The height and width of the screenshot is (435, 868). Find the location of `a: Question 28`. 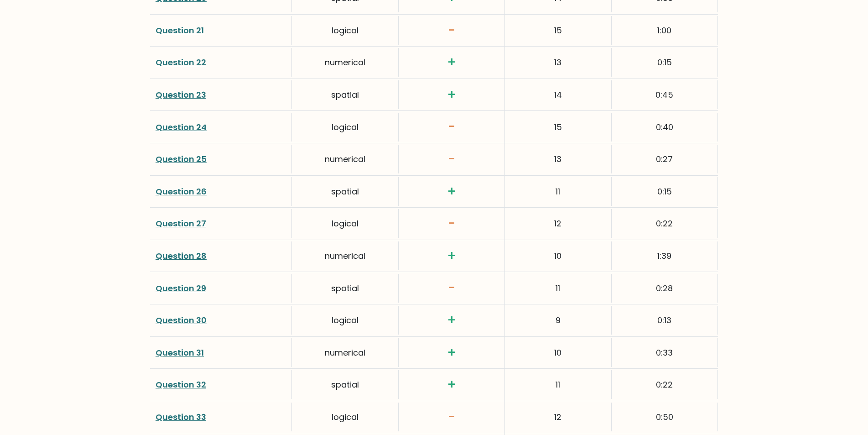

a: Question 28 is located at coordinates (181, 255).